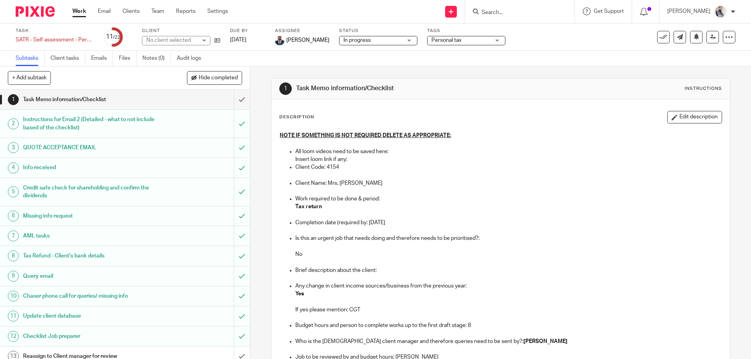  What do you see at coordinates (91, 296) in the screenshot?
I see `h1: Chaser phone call for queries/ missing info` at bounding box center [91, 296].